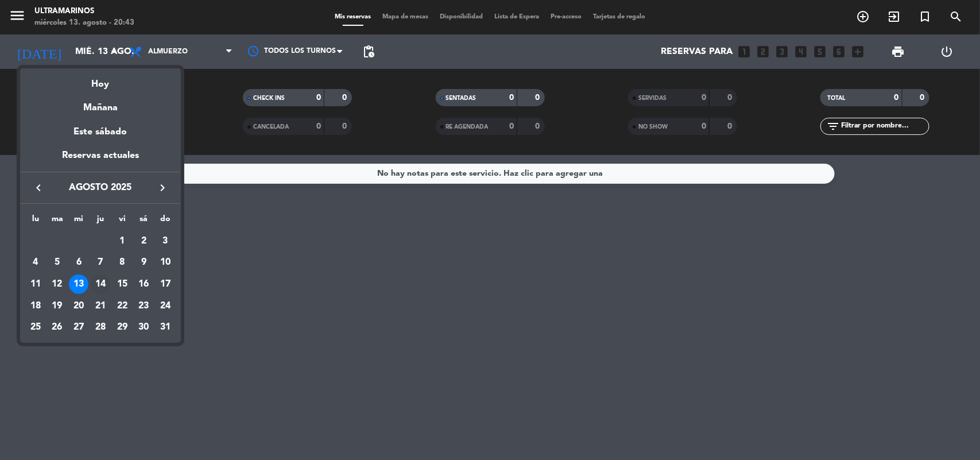 This screenshot has width=980, height=460. I want to click on button: keyboard_arrow_left, so click(38, 188).